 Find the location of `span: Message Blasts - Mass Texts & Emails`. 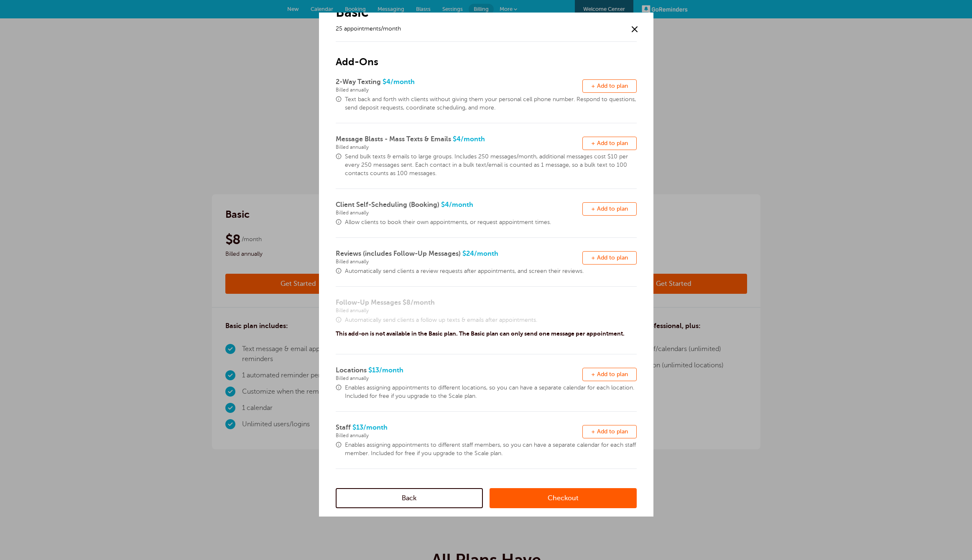

span: Message Blasts - Mass Texts & Emails is located at coordinates (394, 139).